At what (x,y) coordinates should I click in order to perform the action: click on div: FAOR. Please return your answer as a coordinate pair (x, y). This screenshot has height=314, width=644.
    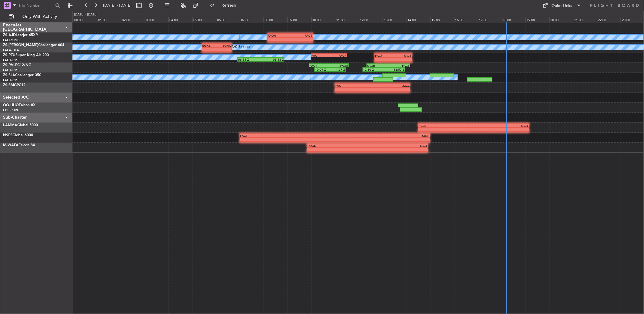
    Looking at the image, I should click on (279, 36).